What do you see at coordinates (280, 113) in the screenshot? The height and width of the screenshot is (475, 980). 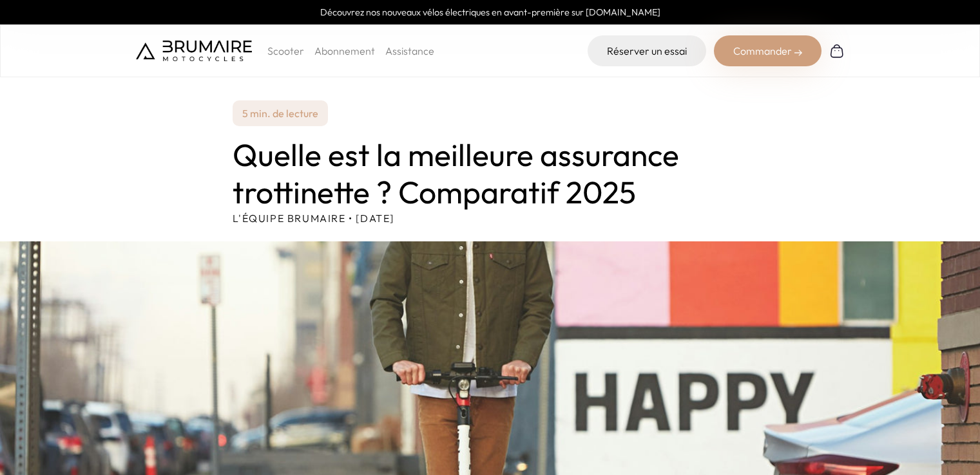 I see `p: 5 min. de lecture` at bounding box center [280, 113].